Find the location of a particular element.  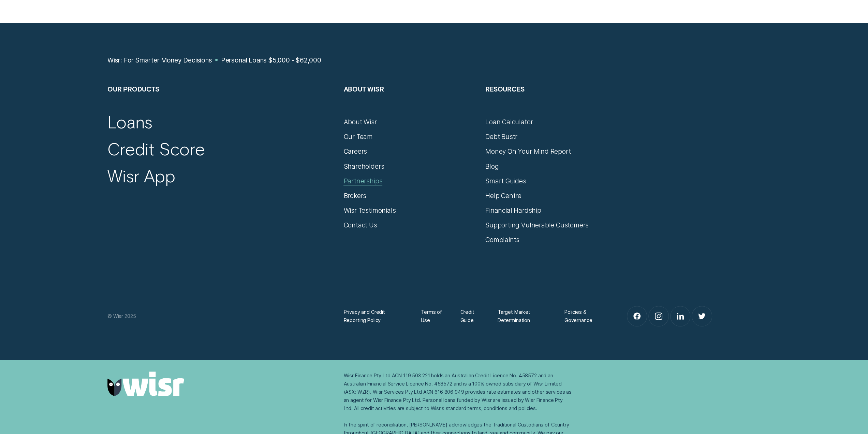

div: Help Centre is located at coordinates (504, 195).